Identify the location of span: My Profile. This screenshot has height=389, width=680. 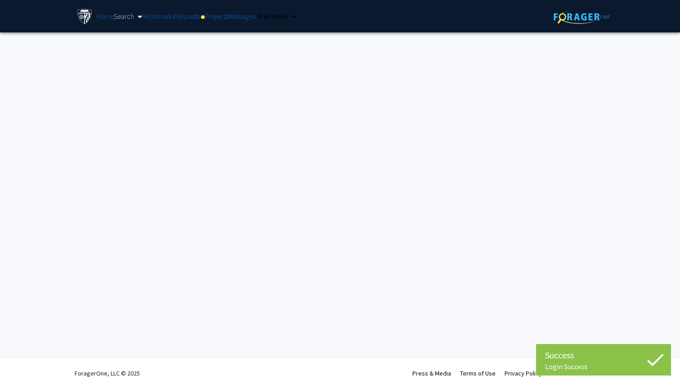
(273, 16).